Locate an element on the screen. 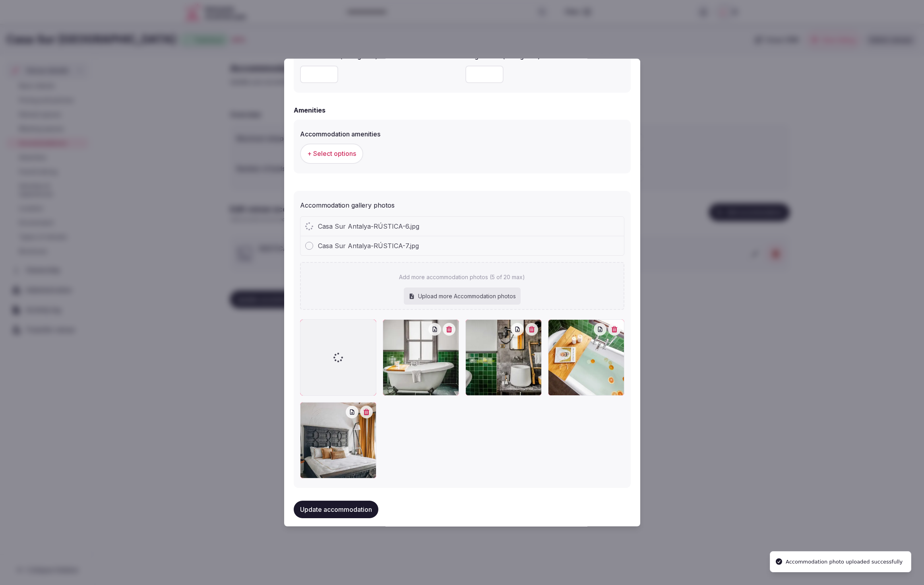 This screenshot has width=924, height=585. button: + Select options is located at coordinates (331, 154).